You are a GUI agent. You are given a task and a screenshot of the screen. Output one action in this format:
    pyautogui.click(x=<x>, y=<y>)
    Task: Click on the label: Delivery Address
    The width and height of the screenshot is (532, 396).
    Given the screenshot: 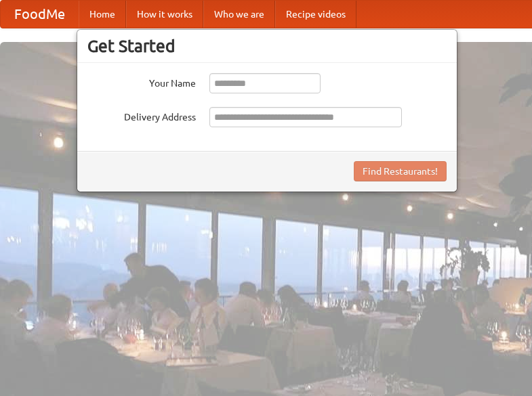 What is the action you would take?
    pyautogui.click(x=142, y=115)
    